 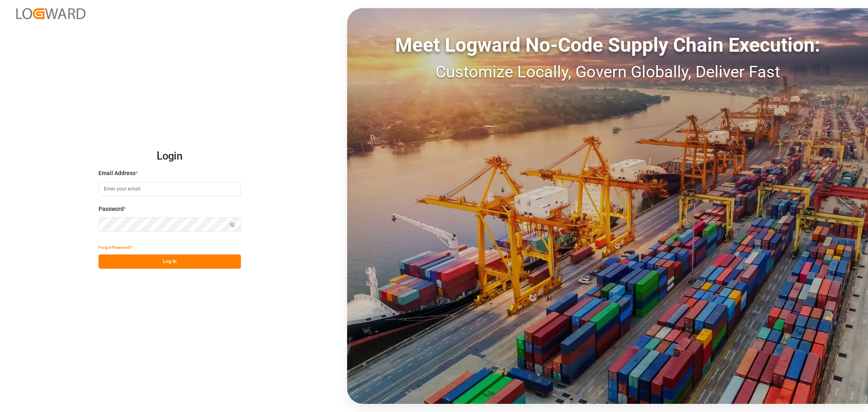 I want to click on button: Forgot Password?, so click(x=116, y=247).